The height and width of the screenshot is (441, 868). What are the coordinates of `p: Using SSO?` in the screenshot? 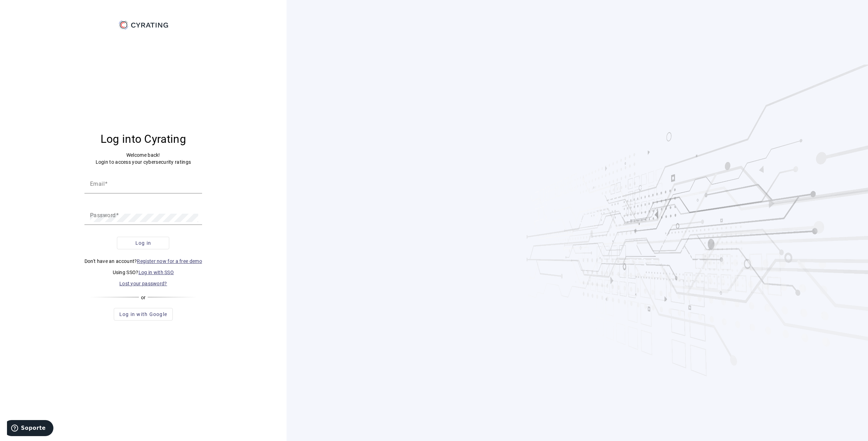 It's located at (143, 272).